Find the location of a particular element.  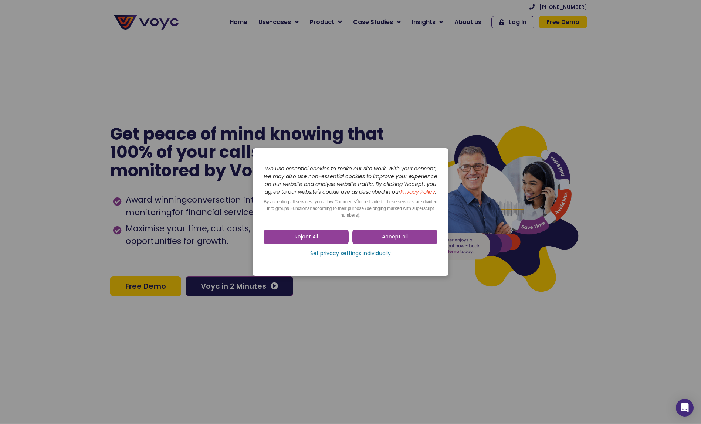

span: Accept all is located at coordinates (395, 237).